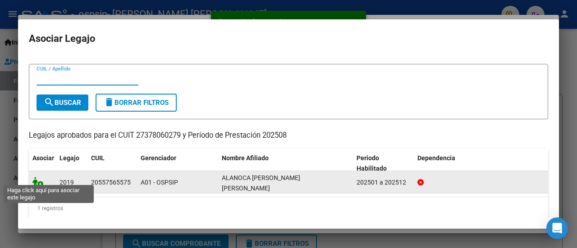  What do you see at coordinates (62, 103) in the screenshot?
I see `button: Buscar` at bounding box center [62, 103].